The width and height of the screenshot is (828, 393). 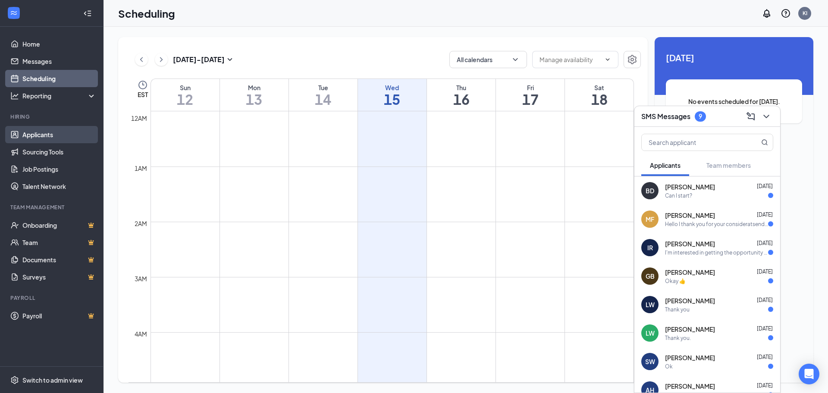 I want to click on svg: Notifications, so click(x=767, y=13).